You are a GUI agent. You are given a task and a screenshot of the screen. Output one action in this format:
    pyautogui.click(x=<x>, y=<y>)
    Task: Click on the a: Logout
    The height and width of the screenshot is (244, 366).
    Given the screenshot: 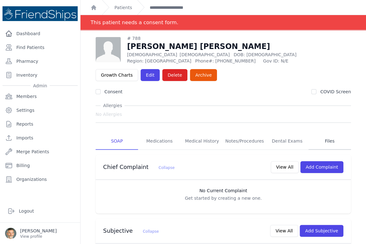 What is the action you would take?
    pyautogui.click(x=40, y=211)
    